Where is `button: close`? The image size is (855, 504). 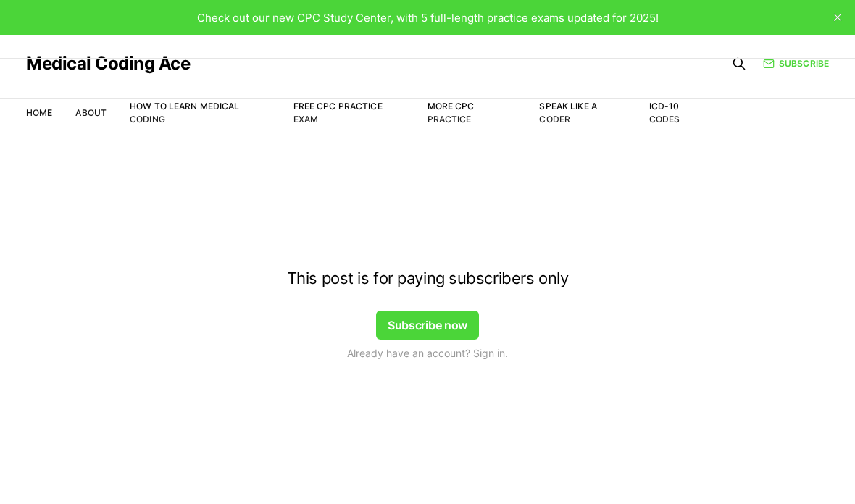 button: close is located at coordinates (838, 18).